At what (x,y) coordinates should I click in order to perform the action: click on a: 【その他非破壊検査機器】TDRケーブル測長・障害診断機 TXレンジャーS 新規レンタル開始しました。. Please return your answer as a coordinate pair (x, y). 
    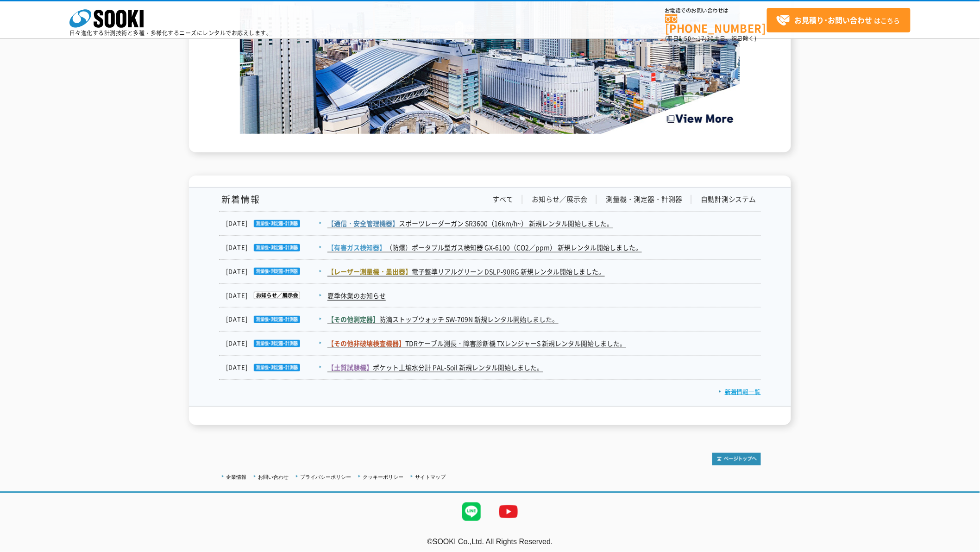
    Looking at the image, I should click on (476, 343).